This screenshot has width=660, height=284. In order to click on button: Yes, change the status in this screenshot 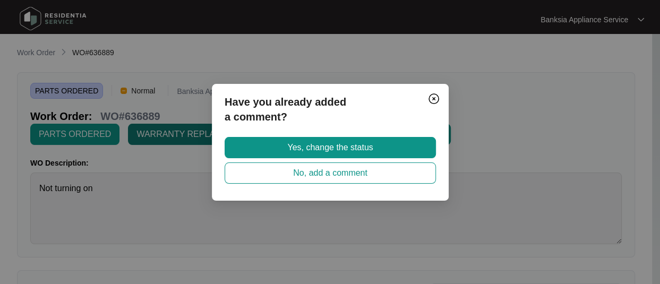, I will do `click(330, 148)`.